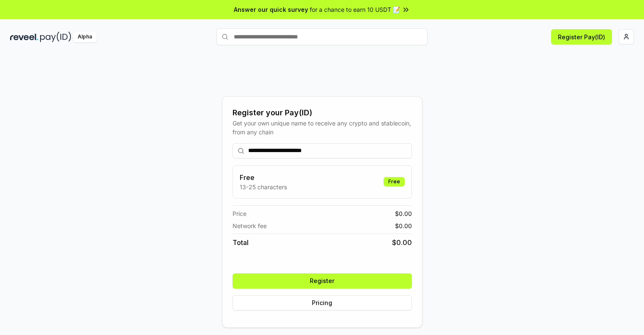 Image resolution: width=644 pixels, height=335 pixels. I want to click on span: Total, so click(240, 243).